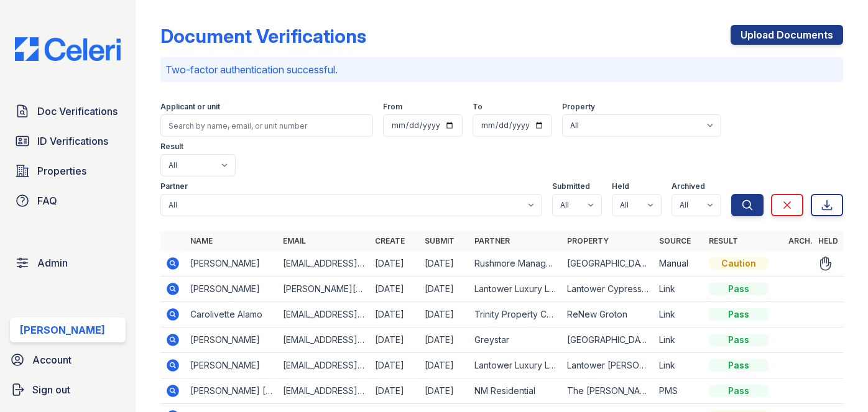 The image size is (868, 412). What do you see at coordinates (570, 186) in the screenshot?
I see `label: Submitted` at bounding box center [570, 186].